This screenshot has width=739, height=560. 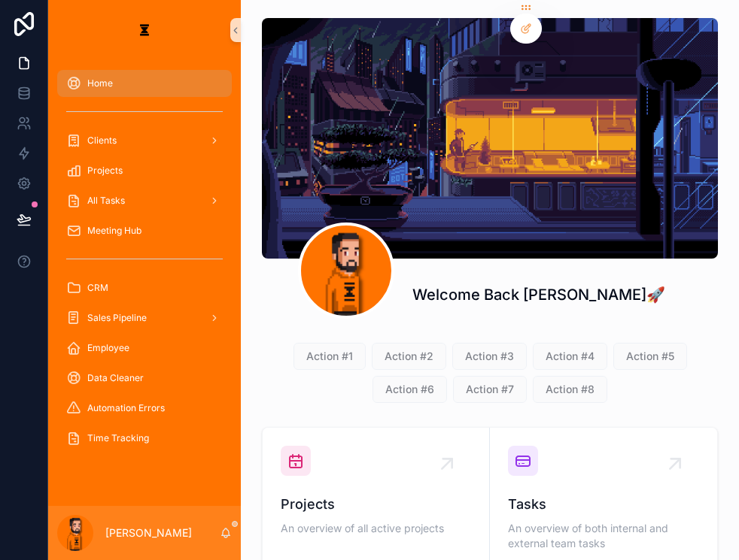 I want to click on span: Automation Errors, so click(x=126, y=408).